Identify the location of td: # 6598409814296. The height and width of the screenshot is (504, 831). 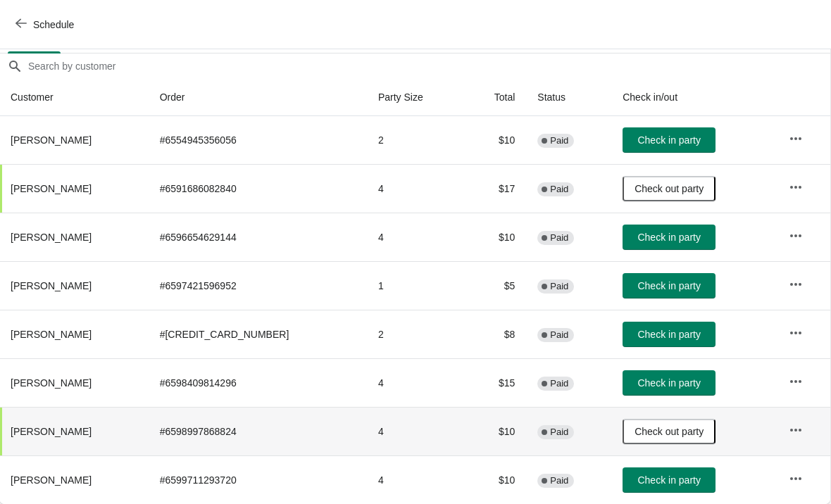
(258, 382).